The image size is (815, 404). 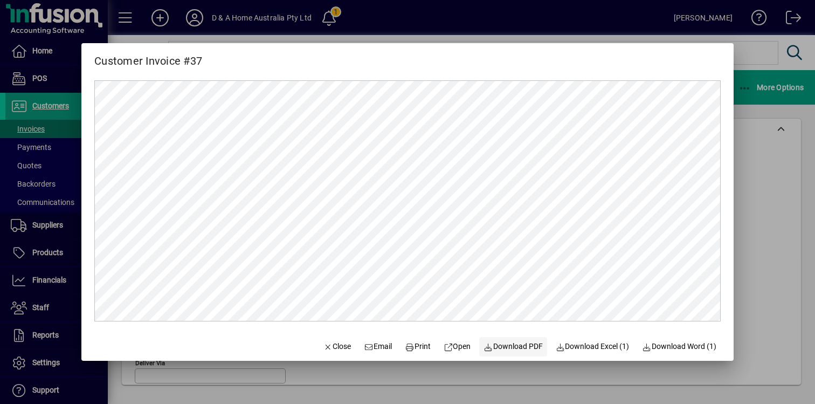 What do you see at coordinates (378, 346) in the screenshot?
I see `span: Email` at bounding box center [378, 346].